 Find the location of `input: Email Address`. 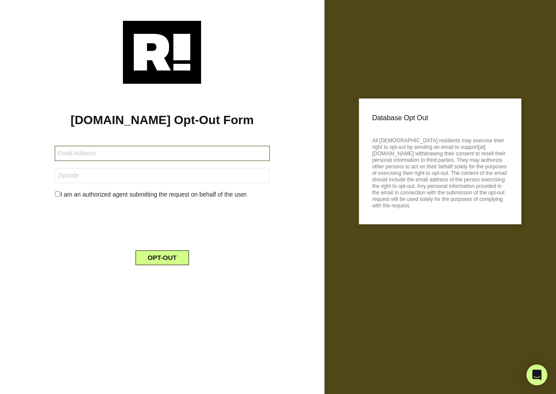

input: Email Address is located at coordinates (162, 153).